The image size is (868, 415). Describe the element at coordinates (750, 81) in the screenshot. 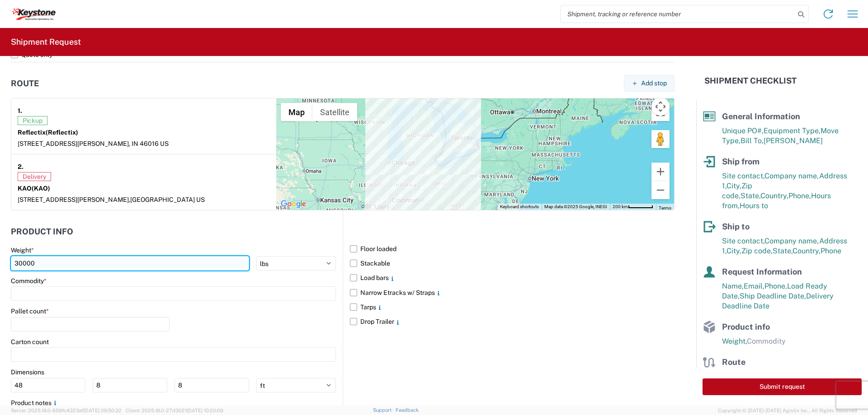

I see `h2: Shipment Checklist` at that location.